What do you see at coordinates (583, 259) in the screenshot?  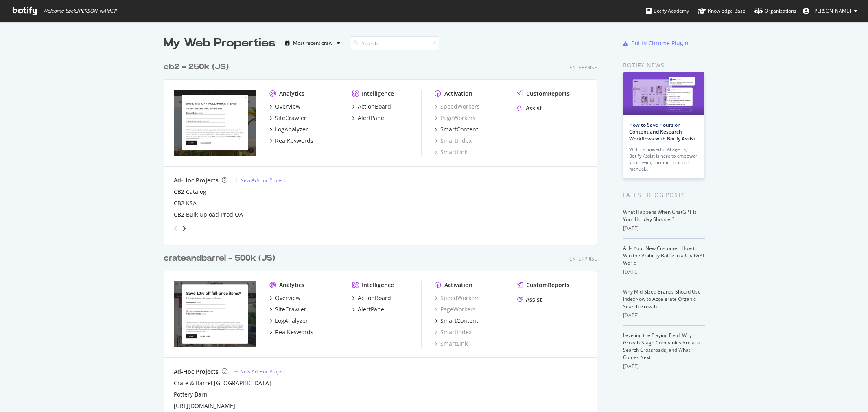 I see `div: Enterprise` at bounding box center [583, 259].